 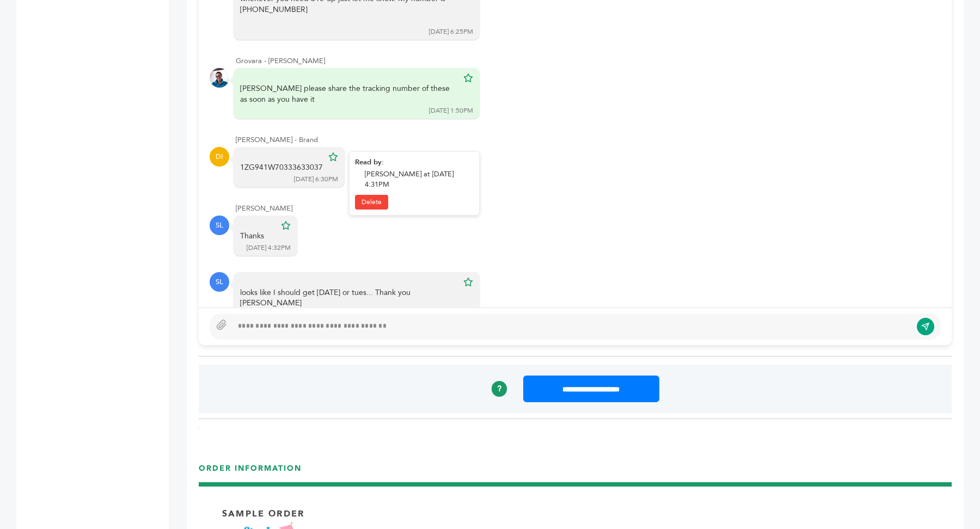 What do you see at coordinates (263, 514) in the screenshot?
I see `p: Sample Order` at bounding box center [263, 514].